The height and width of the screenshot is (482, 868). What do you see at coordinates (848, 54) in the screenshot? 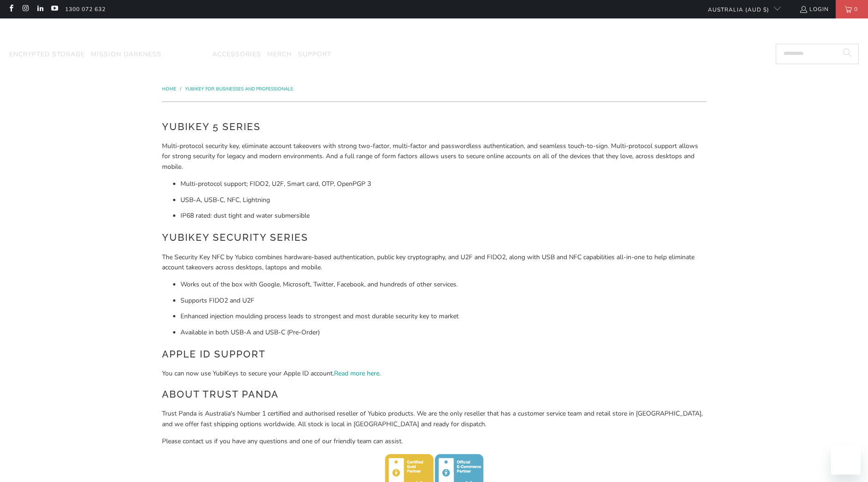
I see `button: Search` at bounding box center [848, 54].